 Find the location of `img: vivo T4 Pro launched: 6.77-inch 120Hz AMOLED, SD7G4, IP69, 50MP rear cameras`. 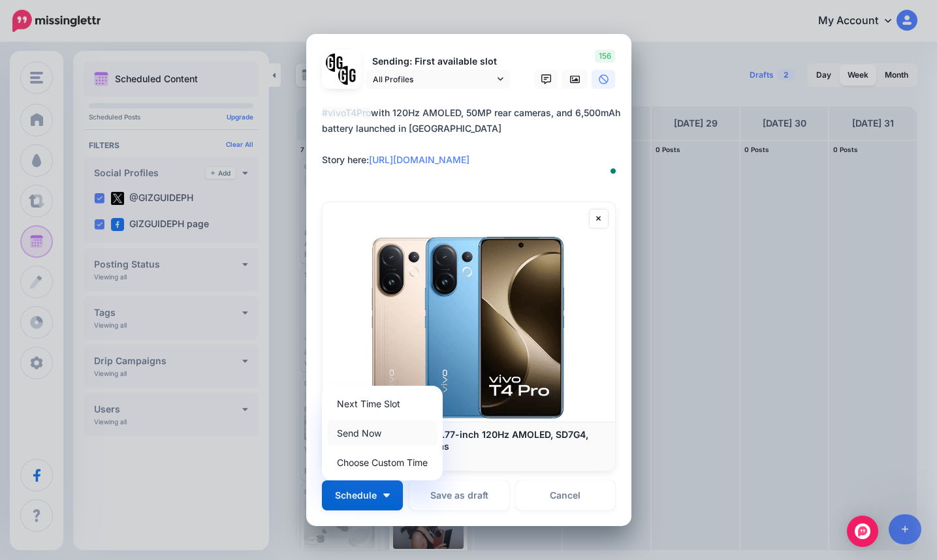

img: vivo T4 Pro launched: 6.77-inch 120Hz AMOLED, SD7G4, IP69, 50MP rear cameras is located at coordinates (468, 312).